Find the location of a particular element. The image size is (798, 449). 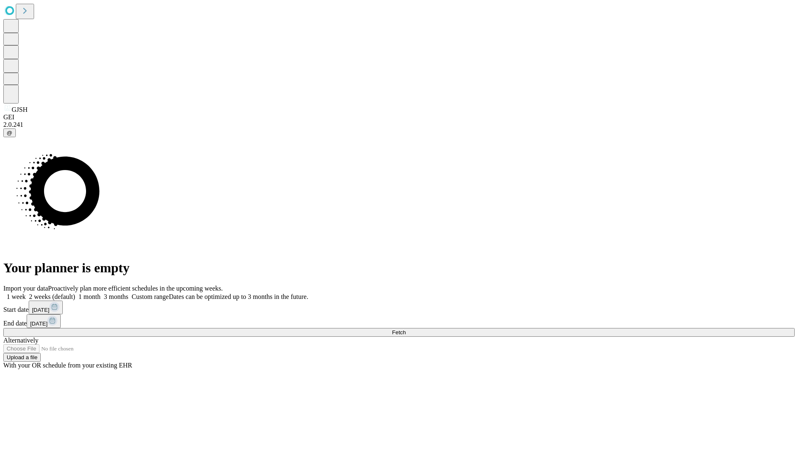

span: Proactively plan more efficient schedules in the upcoming weeks. is located at coordinates (136, 288).